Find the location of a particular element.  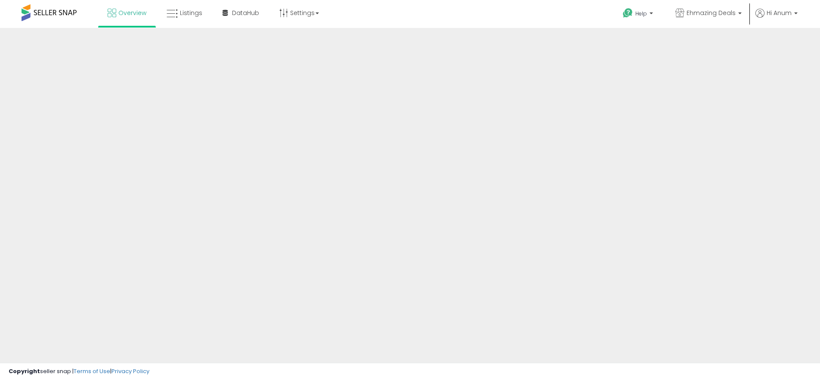

a: Hi Anum is located at coordinates (776, 18).